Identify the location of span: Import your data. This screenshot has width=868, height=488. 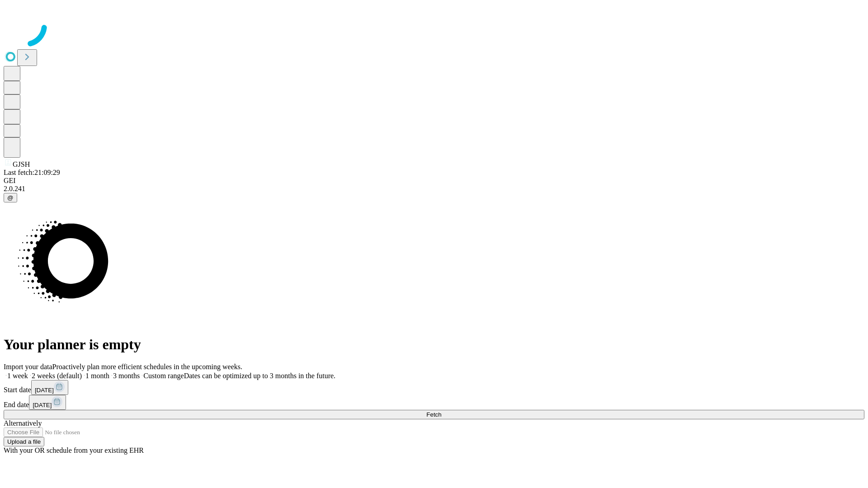
(28, 366).